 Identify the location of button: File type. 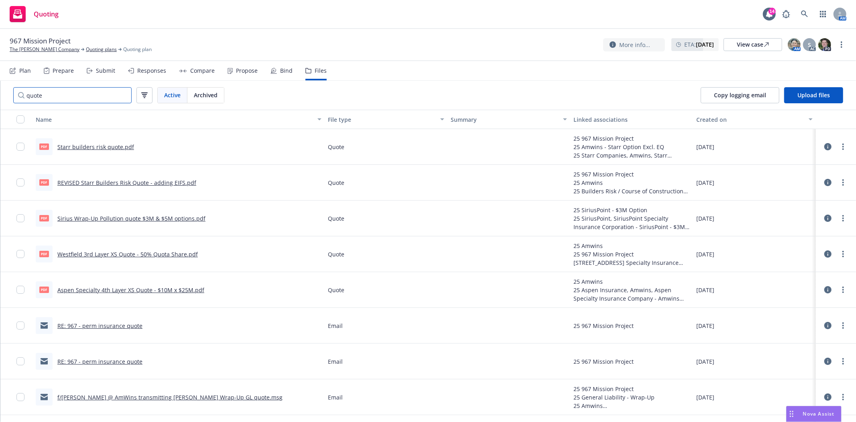
(386, 119).